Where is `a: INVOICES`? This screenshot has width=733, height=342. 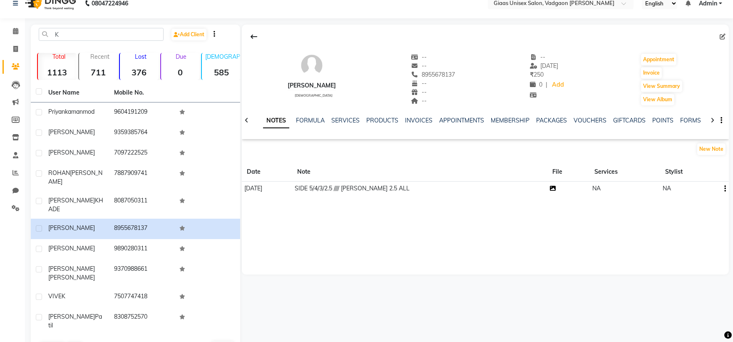
a: INVOICES is located at coordinates (419, 120).